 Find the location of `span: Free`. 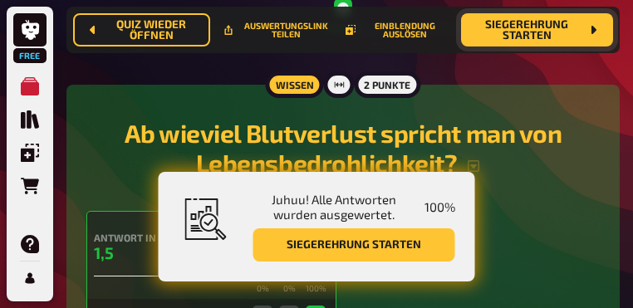

span: Free is located at coordinates (30, 56).